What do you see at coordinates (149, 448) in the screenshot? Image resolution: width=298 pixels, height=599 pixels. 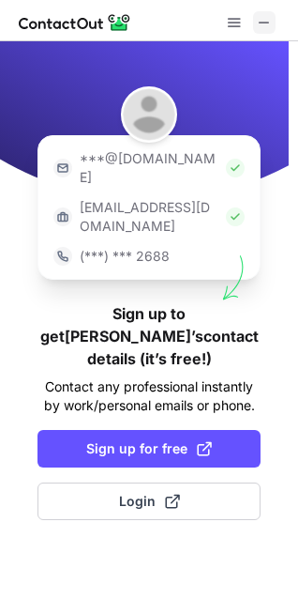 I see `button: Sign up for free` at bounding box center [149, 448].